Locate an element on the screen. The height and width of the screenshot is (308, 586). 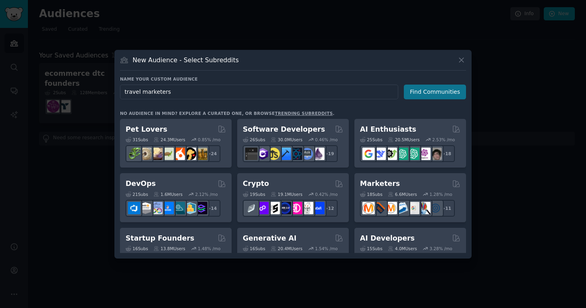
div: + 14 is located at coordinates (212, 208).